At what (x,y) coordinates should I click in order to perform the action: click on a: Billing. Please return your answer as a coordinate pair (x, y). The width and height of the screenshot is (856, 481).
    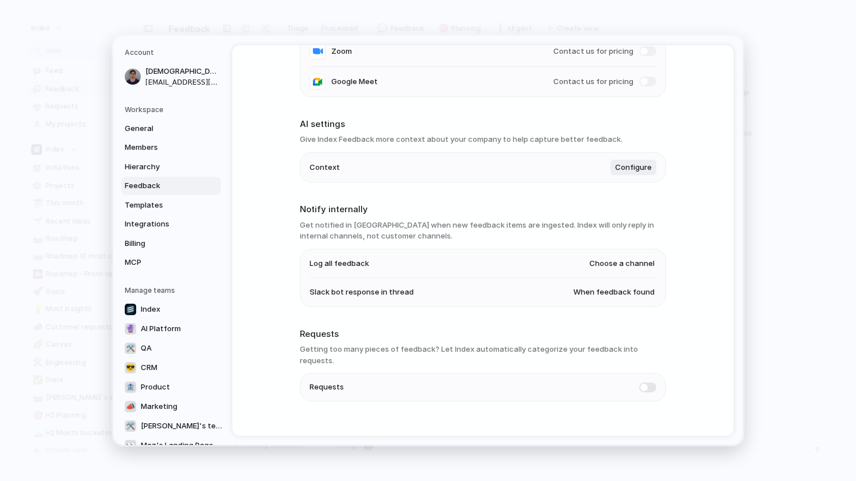
    Looking at the image, I should click on (171, 244).